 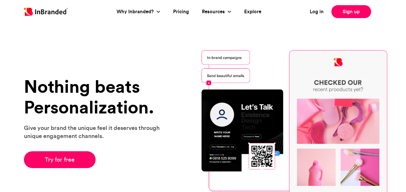 I want to click on a: Pricing, so click(x=181, y=12).